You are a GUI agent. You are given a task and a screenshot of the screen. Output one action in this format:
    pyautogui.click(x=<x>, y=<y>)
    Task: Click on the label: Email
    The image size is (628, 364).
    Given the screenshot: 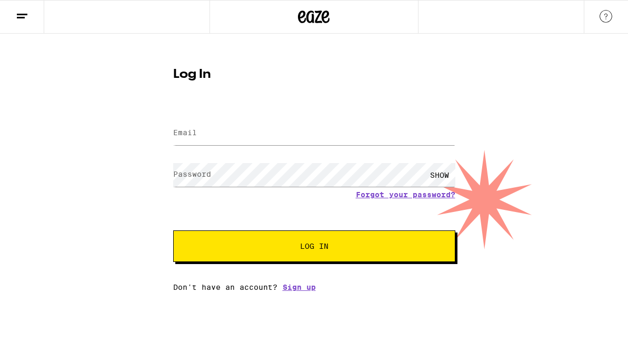 What is the action you would take?
    pyautogui.click(x=185, y=132)
    